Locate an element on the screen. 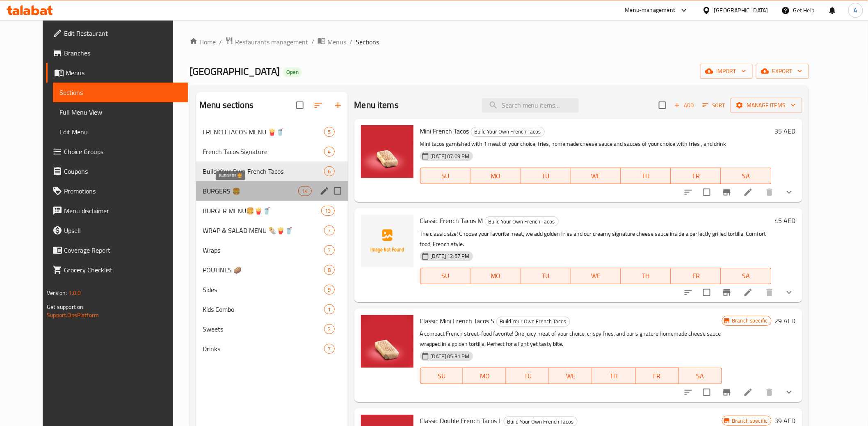  div: Kids Combo is located at coordinates (263, 310).